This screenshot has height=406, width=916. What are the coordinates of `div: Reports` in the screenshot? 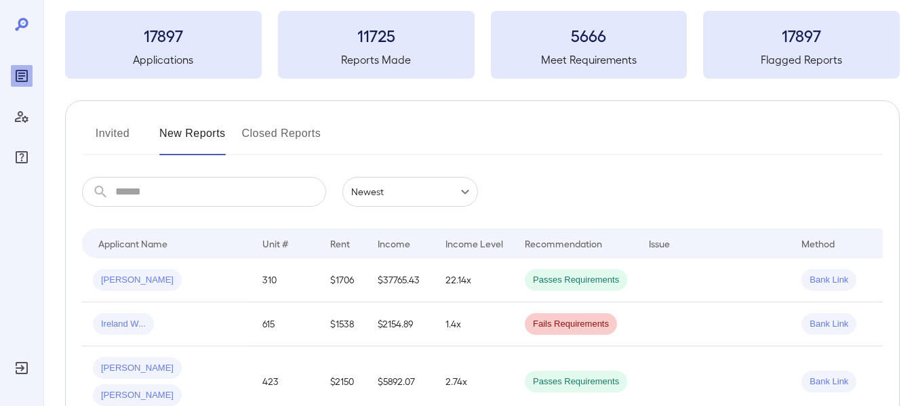 It's located at (22, 76).